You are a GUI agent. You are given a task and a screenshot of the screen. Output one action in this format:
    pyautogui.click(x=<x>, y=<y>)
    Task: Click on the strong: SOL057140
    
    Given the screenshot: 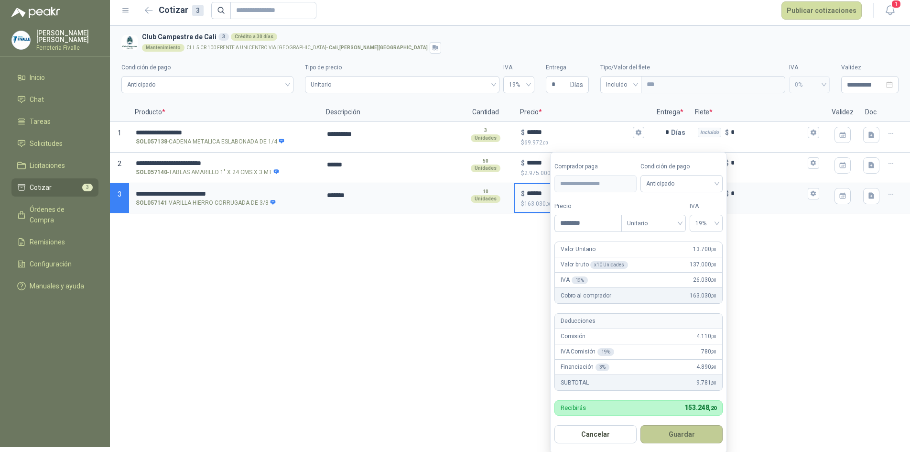 What is the action you would take?
    pyautogui.click(x=152, y=172)
    